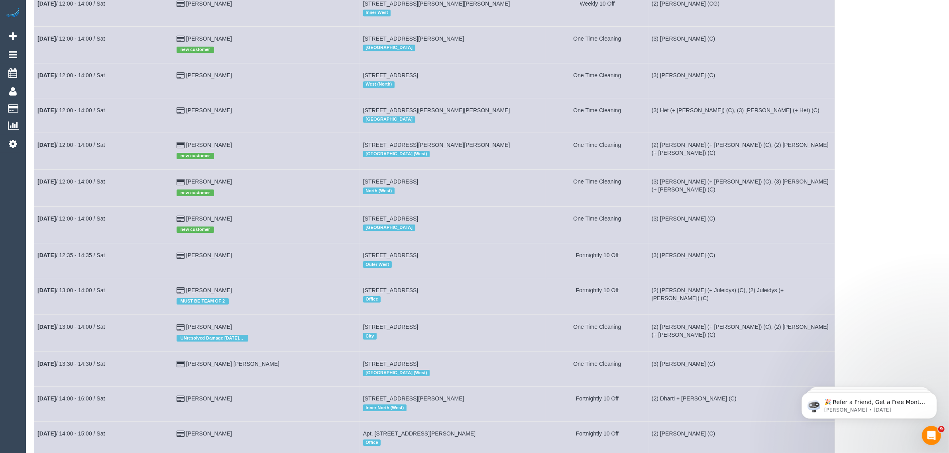 The height and width of the screenshot is (453, 949). Describe the element at coordinates (372, 443) in the screenshot. I see `span: Office` at that location.